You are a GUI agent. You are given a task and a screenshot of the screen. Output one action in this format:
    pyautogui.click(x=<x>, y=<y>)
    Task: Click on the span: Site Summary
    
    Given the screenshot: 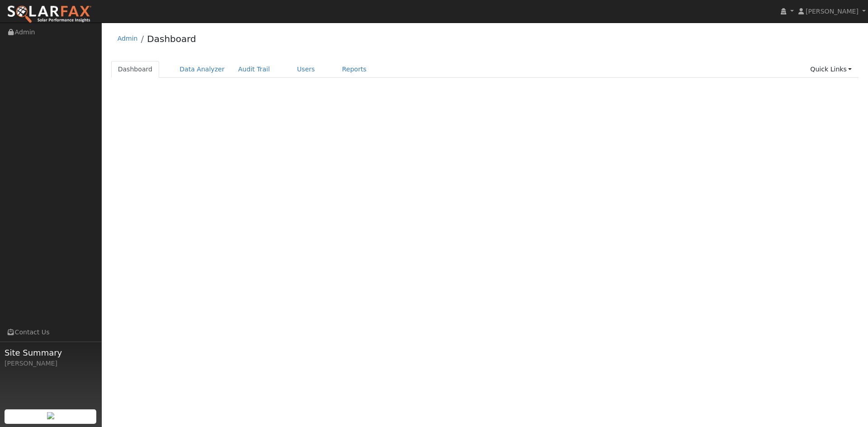 What is the action you would take?
    pyautogui.click(x=50, y=353)
    